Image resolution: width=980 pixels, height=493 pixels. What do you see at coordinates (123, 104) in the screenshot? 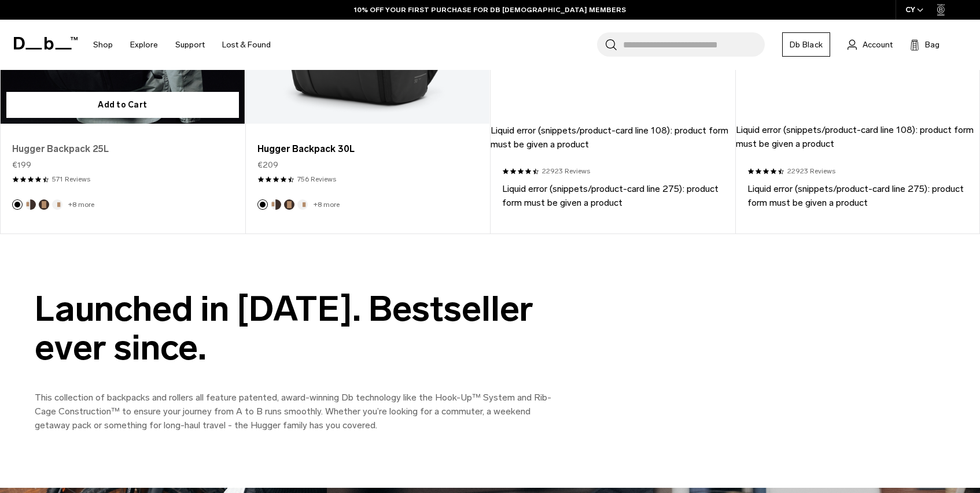
I see `button: Add to Cart` at bounding box center [123, 104].